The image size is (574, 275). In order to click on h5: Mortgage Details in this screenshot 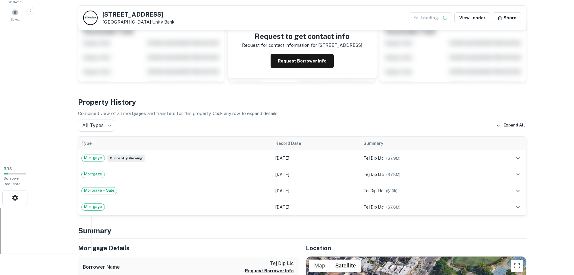, I will do `click(188, 248)`.